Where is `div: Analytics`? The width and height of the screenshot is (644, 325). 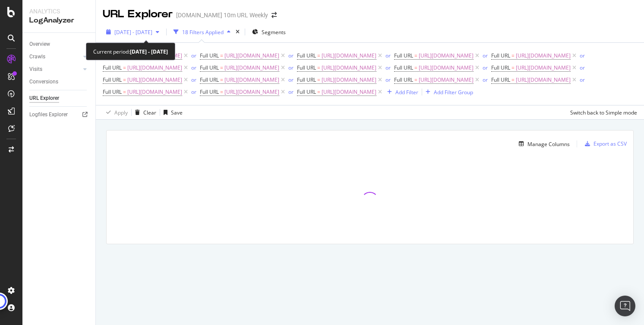 div: Analytics is located at coordinates (58, 12).